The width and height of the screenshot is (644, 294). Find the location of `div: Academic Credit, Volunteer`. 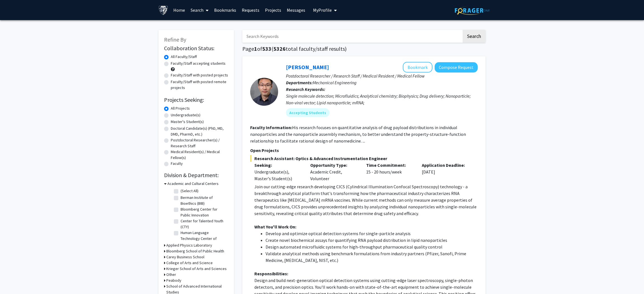

div: Academic Credit, Volunteer is located at coordinates (334, 172).